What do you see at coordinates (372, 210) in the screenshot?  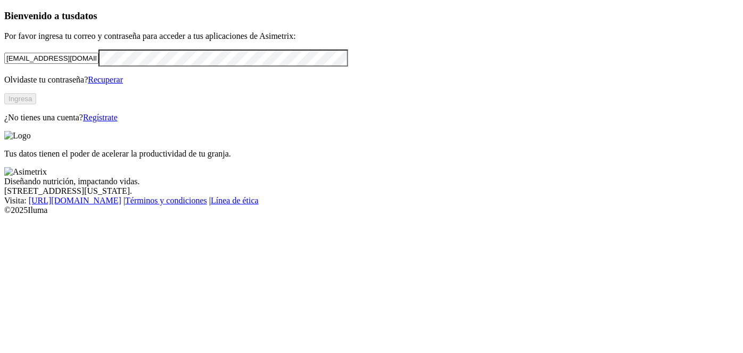 I see `div: © 2025 Iluma` at bounding box center [372, 210].